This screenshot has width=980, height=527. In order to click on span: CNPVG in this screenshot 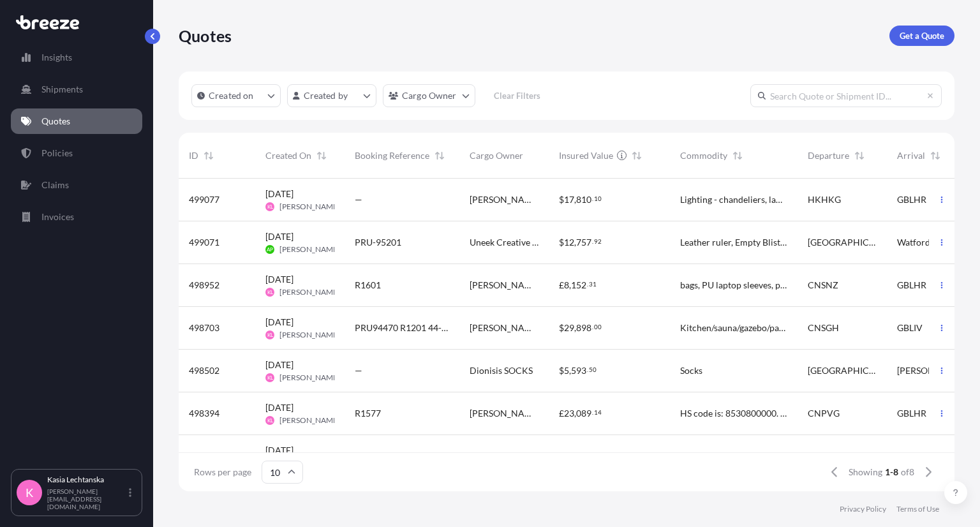, I will do `click(824, 413)`.